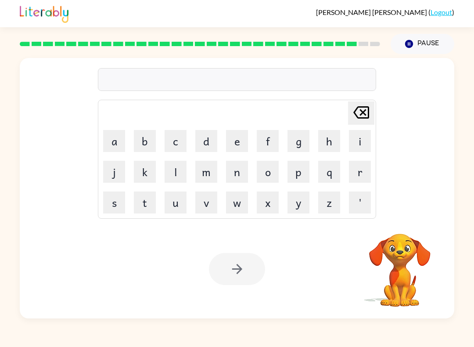 Image resolution: width=474 pixels, height=347 pixels. Describe the element at coordinates (114, 141) in the screenshot. I see `button: a` at that location.